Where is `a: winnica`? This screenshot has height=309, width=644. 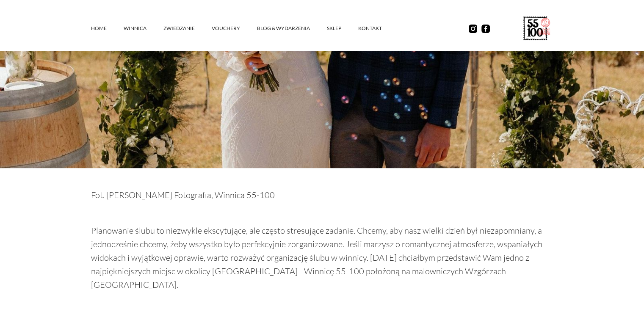
a: winnica is located at coordinates (144, 29).